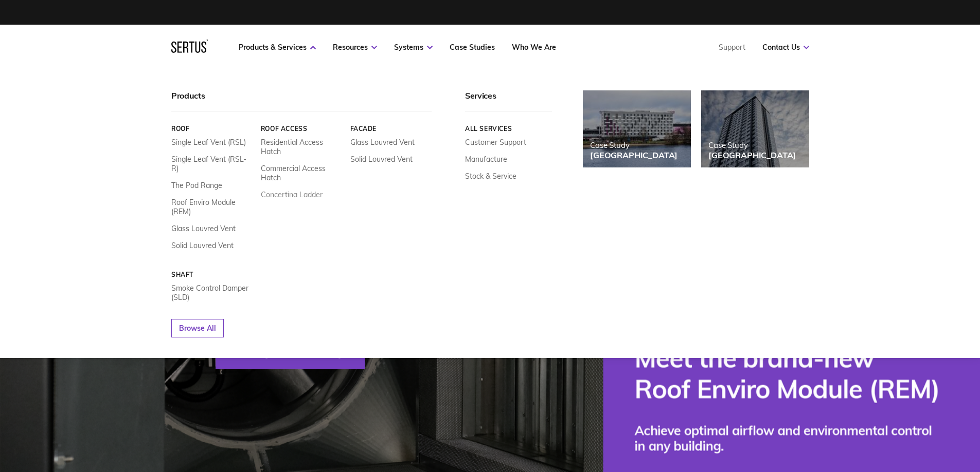 This screenshot has height=472, width=980. What do you see at coordinates (887, 412) in the screenshot?
I see `div: Chat Widget` at bounding box center [887, 412].